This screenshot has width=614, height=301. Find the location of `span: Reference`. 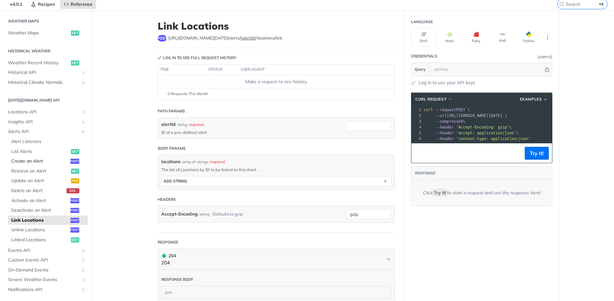

span: Reference is located at coordinates (82, 4).